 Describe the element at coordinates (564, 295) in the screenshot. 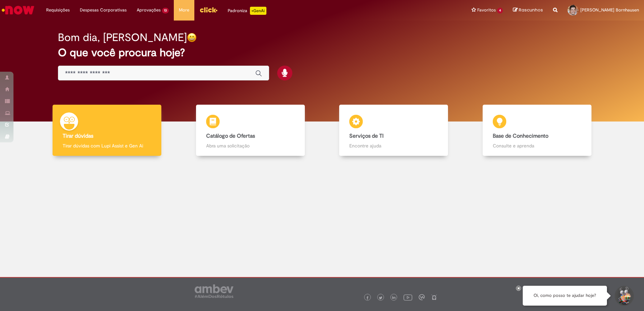

I see `div: Oi, como posso te ajudar hoje?` at that location.